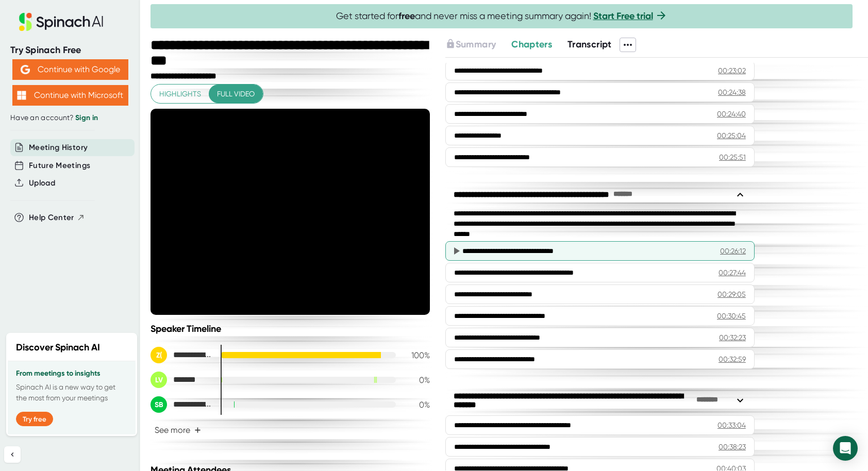  Describe the element at coordinates (70, 95) in the screenshot. I see `a: Continue with Microsoft` at that location.